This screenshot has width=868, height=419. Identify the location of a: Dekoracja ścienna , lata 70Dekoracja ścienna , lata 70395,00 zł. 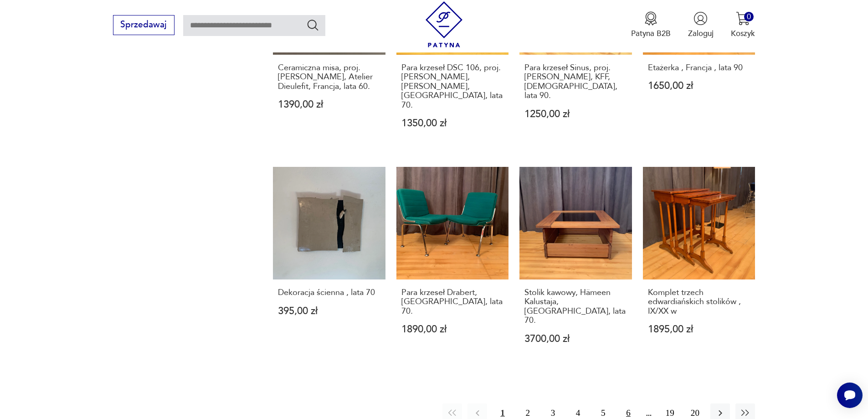
(329, 266).